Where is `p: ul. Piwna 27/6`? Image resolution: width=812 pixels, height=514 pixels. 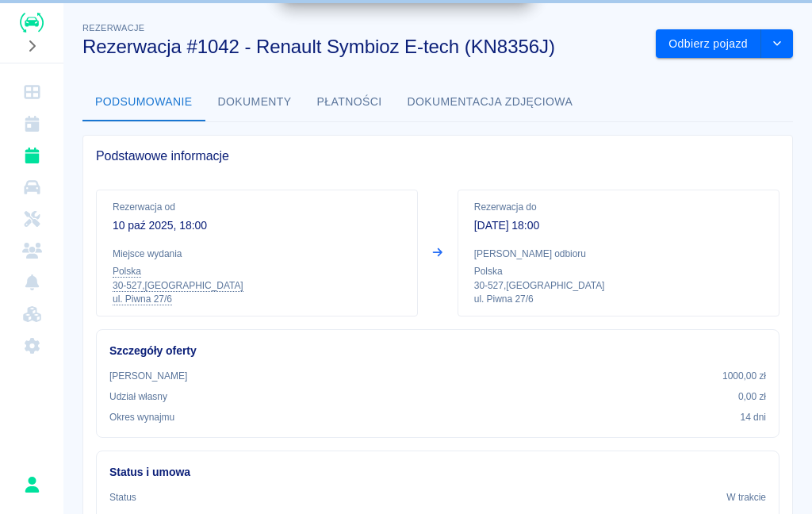 p: ul. Piwna 27/6 is located at coordinates (619, 299).